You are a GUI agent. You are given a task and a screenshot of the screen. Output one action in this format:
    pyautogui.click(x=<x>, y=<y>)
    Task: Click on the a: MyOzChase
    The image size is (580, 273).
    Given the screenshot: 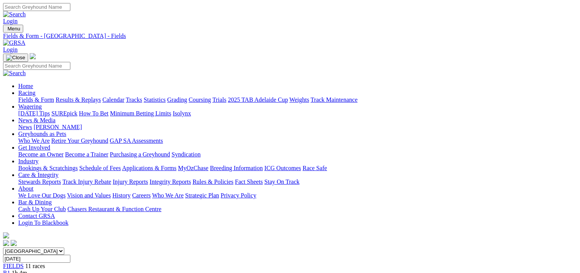 What is the action you would take?
    pyautogui.click(x=193, y=168)
    